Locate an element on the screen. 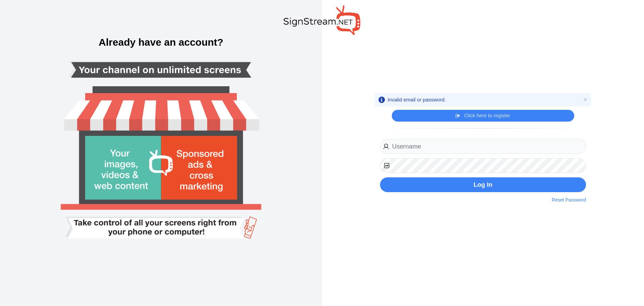 The image size is (644, 306). button: Log In is located at coordinates (483, 184).